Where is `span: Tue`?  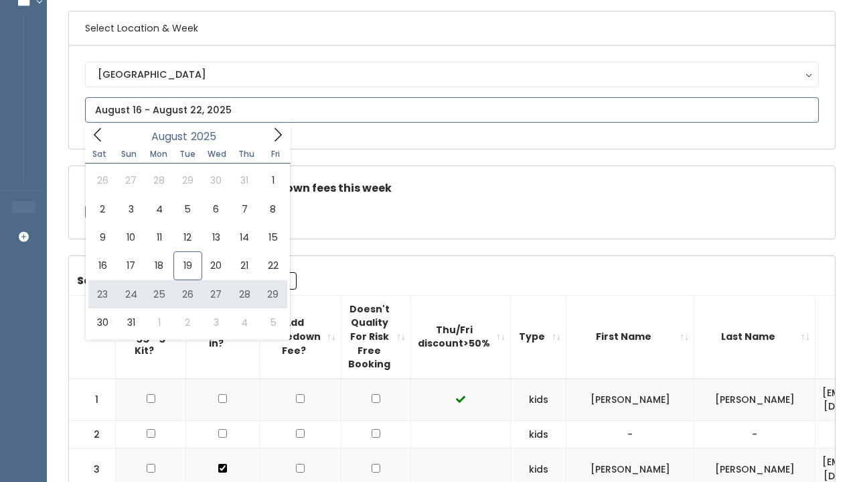
span: Tue is located at coordinates (188, 154).